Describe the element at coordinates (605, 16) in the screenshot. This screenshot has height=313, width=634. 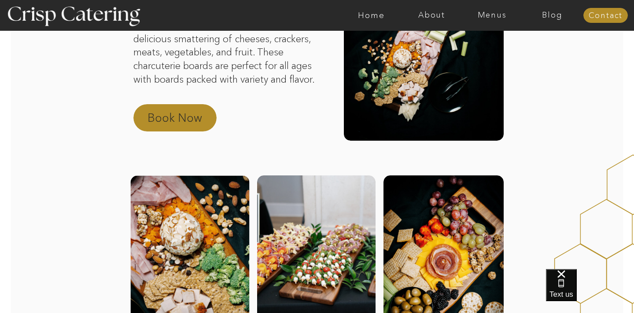
I see `a: Contact` at that location.